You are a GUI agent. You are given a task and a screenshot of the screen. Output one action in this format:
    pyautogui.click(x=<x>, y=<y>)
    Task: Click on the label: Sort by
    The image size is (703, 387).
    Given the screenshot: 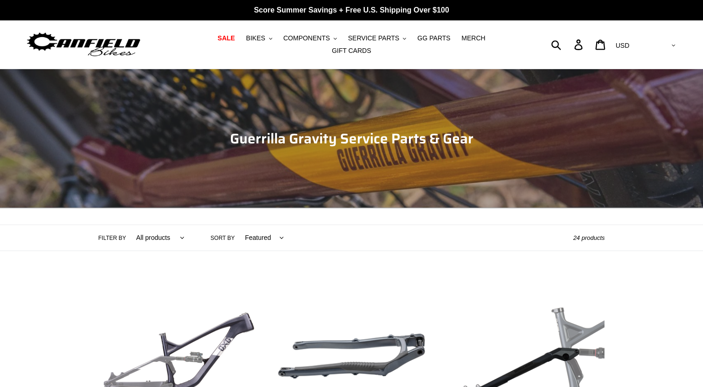 What is the action you would take?
    pyautogui.click(x=222, y=238)
    